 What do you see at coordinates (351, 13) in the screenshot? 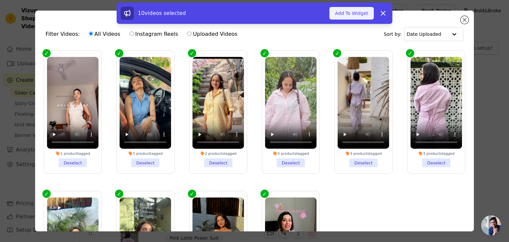
I see `button: Add To Widget` at bounding box center [351, 13].